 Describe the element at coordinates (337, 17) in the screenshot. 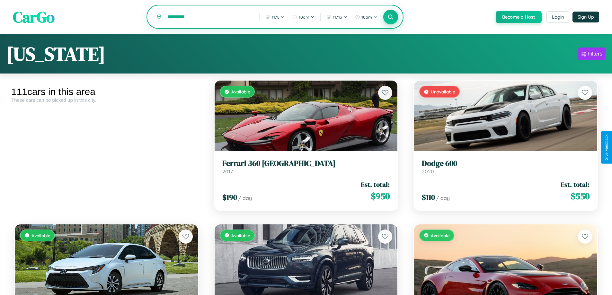

I see `button: 11/13` at that location.